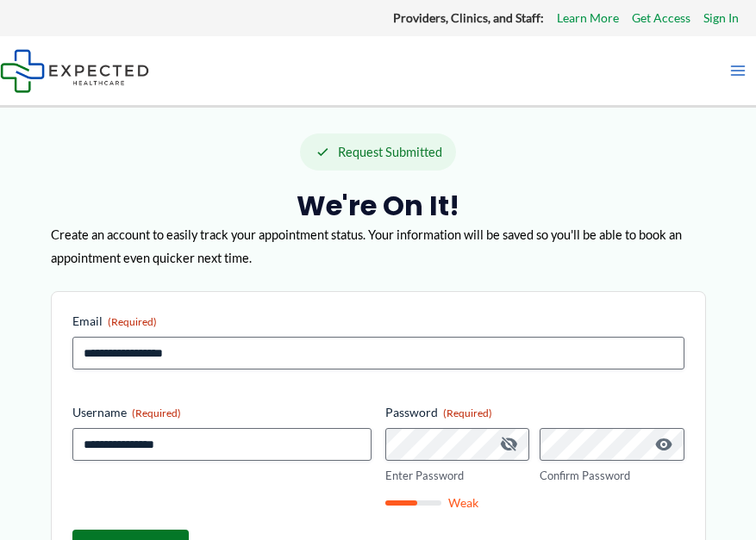  What do you see at coordinates (378, 206) in the screenshot?
I see `h2: We're on it!` at bounding box center [378, 206].